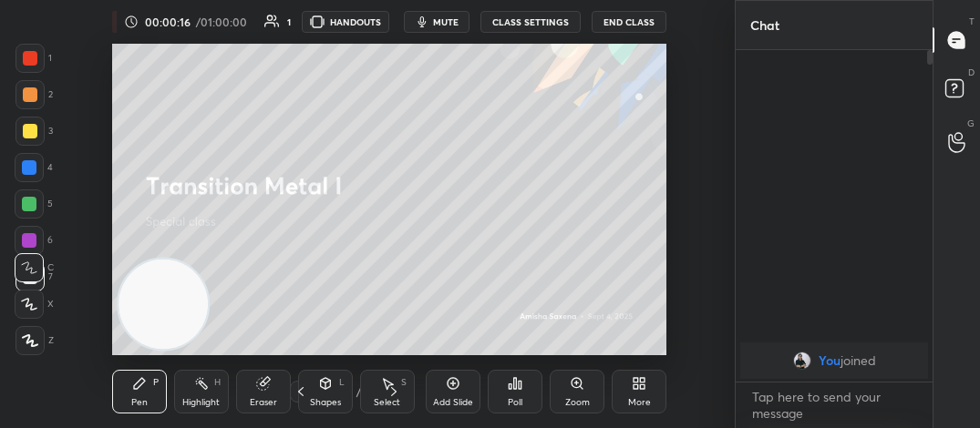 The image size is (980, 428). I want to click on span: mute, so click(446, 22).